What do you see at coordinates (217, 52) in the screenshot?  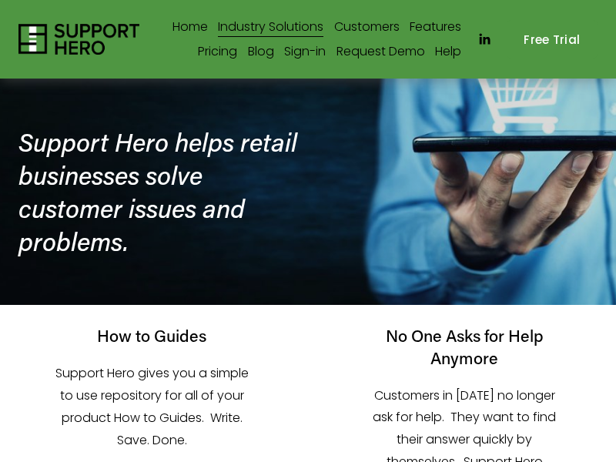 I see `a: Pricing` at bounding box center [217, 52].